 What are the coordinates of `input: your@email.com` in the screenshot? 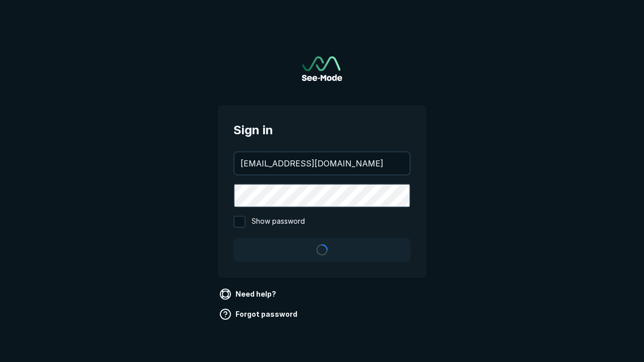 It's located at (322, 163).